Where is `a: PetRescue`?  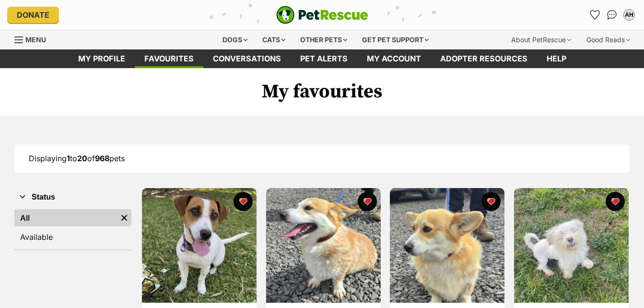 a: PetRescue is located at coordinates (322, 15).